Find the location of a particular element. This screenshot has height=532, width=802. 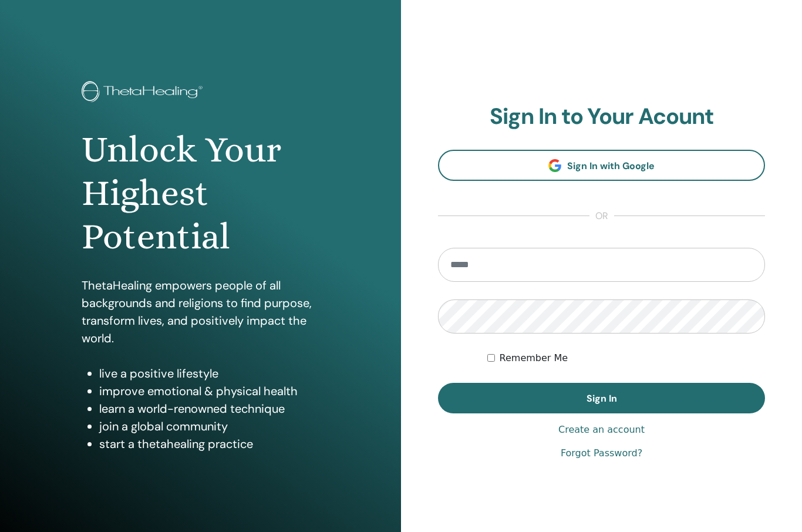

div: Keep me authenticated indefinitely or until I manually logout is located at coordinates (626, 358).